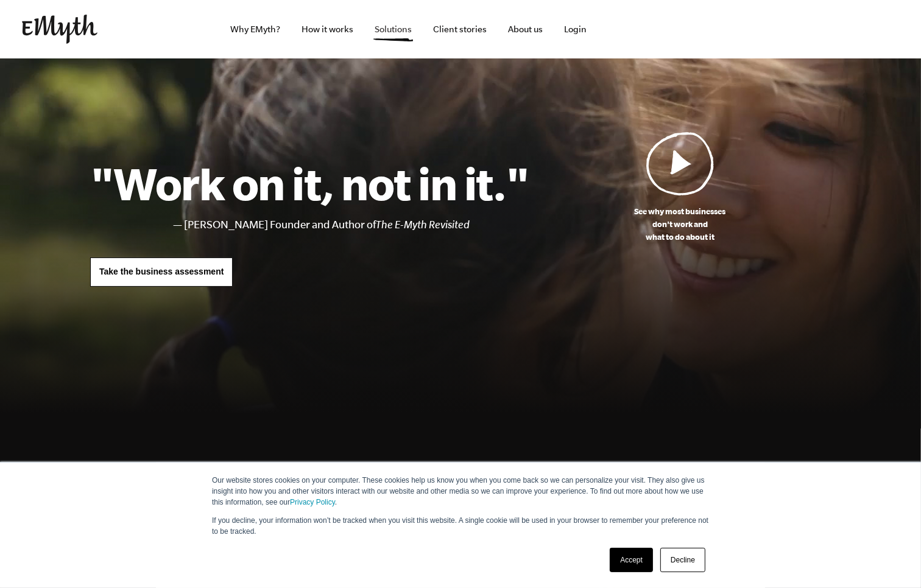 The image size is (921, 588). What do you see at coordinates (313, 503) in the screenshot?
I see `a: Privacy Policy` at bounding box center [313, 503].